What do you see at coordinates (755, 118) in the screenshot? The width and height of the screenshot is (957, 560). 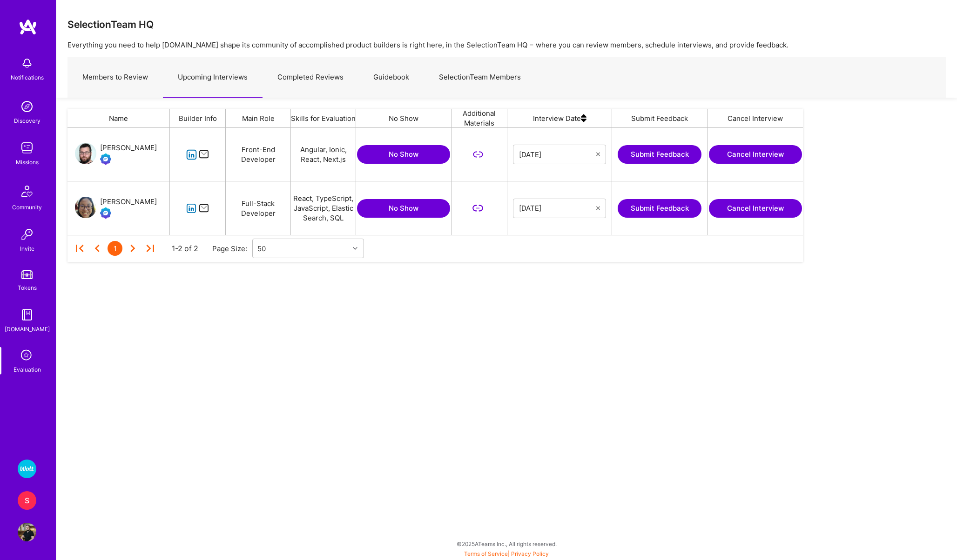 I see `div: Cancel Interview` at bounding box center [755, 118].